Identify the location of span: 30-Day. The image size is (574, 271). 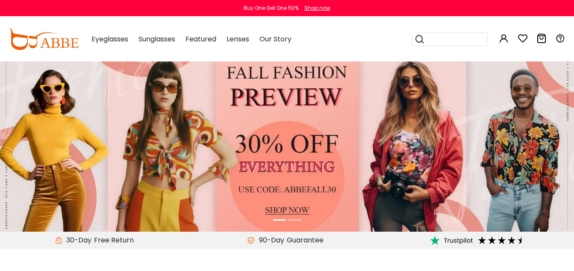
(76, 241).